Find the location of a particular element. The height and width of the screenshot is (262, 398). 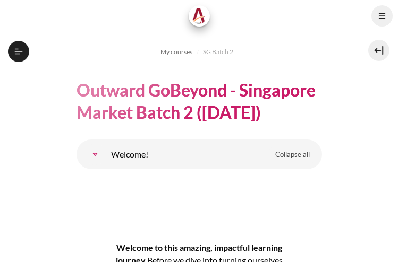

img: Architeck is located at coordinates (199, 16).